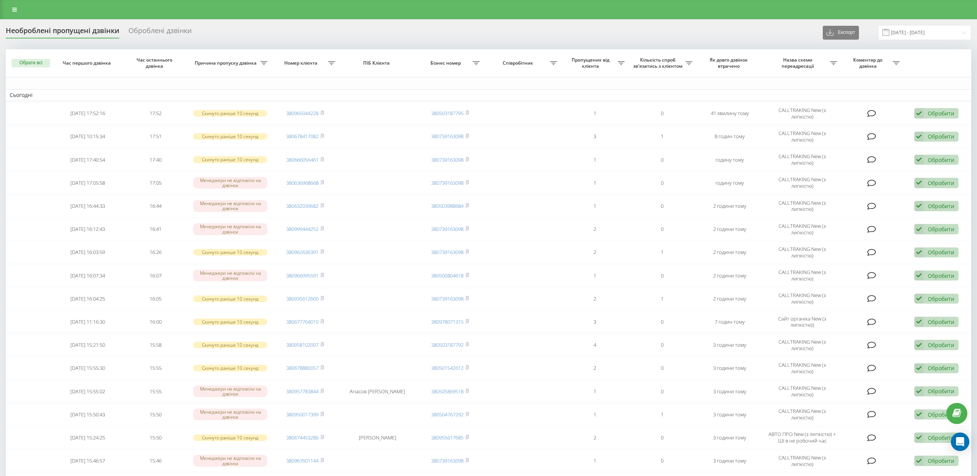  Describe the element at coordinates (155, 136) in the screenshot. I see `td: 17:51` at that location.